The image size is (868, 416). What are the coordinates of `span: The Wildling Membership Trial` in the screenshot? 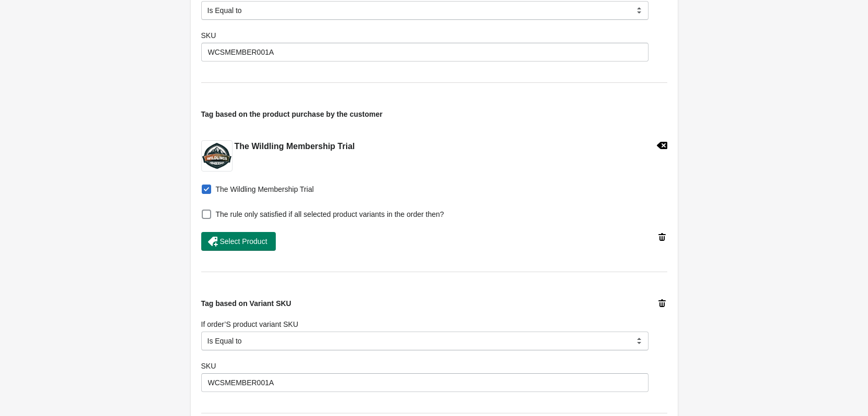 It's located at (265, 189).